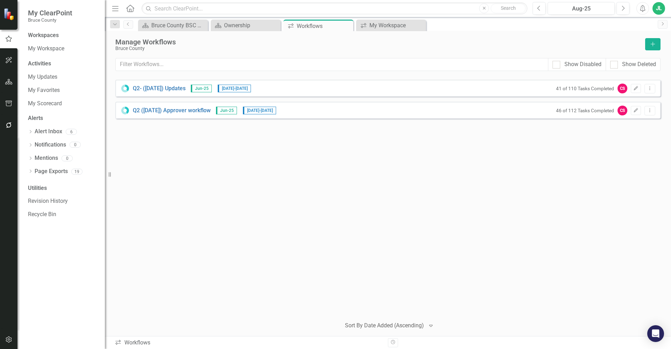  What do you see at coordinates (508, 8) in the screenshot?
I see `span: Search` at bounding box center [508, 8].